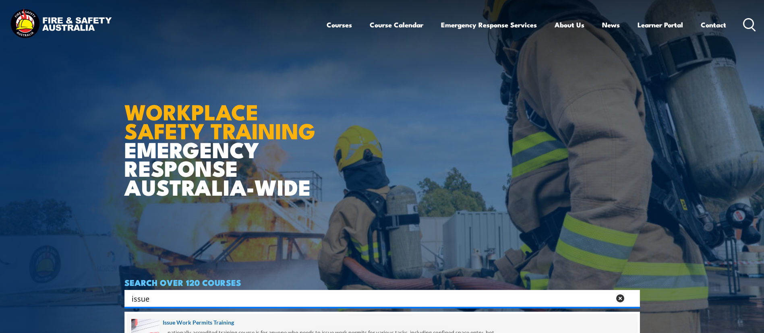  I want to click on a: Courses, so click(339, 25).